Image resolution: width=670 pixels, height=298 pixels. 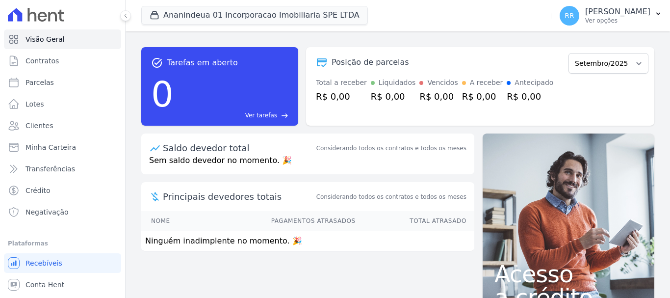 I want to click on div: Liquidados, so click(x=397, y=82).